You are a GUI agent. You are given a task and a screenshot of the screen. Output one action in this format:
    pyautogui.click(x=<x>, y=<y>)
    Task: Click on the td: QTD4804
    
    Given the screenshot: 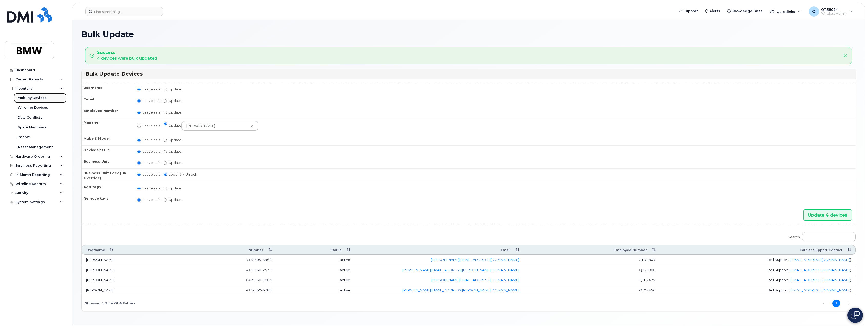 What is the action you would take?
    pyautogui.click(x=592, y=260)
    